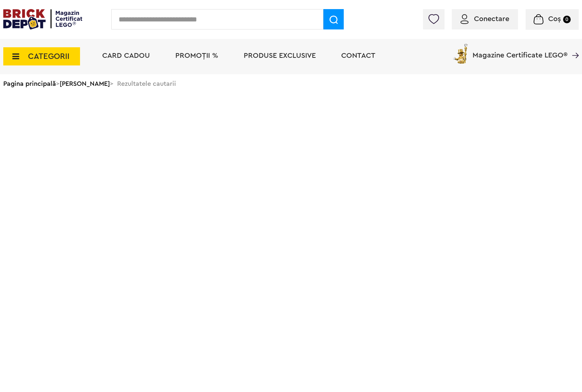 This screenshot has width=582, height=392. What do you see at coordinates (554, 19) in the screenshot?
I see `span: Coș` at bounding box center [554, 19].